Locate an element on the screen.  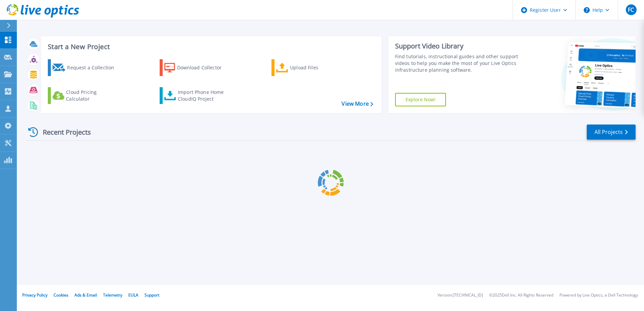
div: Cloud Pricing Calculator is located at coordinates (93, 96).